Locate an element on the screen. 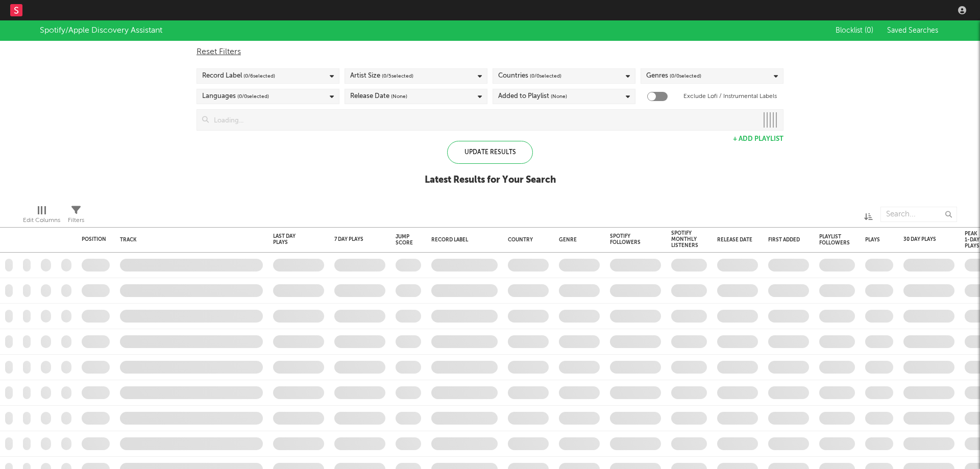  div: Last Day Plays is located at coordinates (291, 239).